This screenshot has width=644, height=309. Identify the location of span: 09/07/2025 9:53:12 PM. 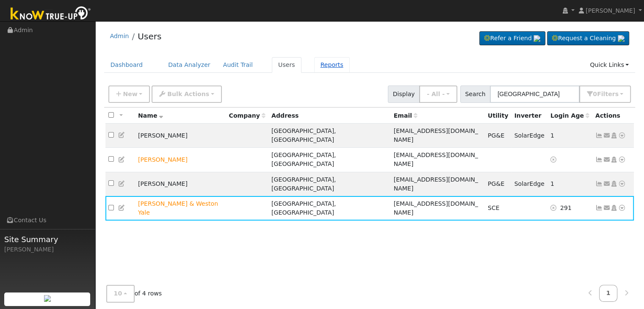
(552, 136).